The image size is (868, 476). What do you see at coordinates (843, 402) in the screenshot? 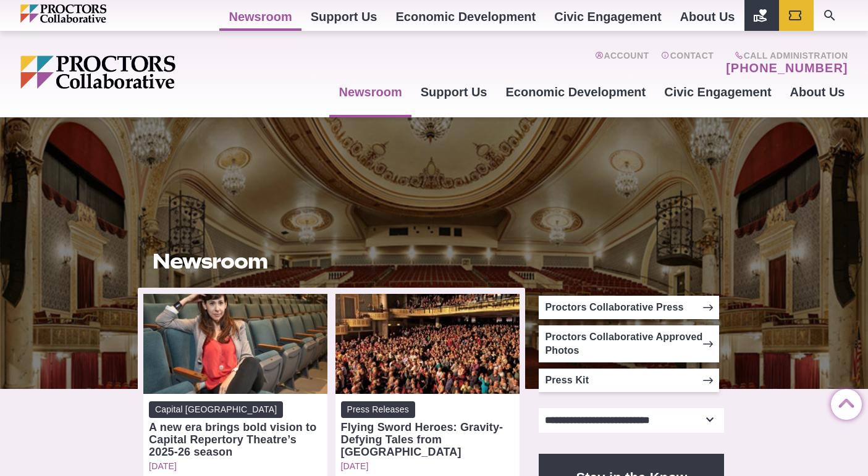
I see `a: Back to Top` at bounding box center [843, 402].